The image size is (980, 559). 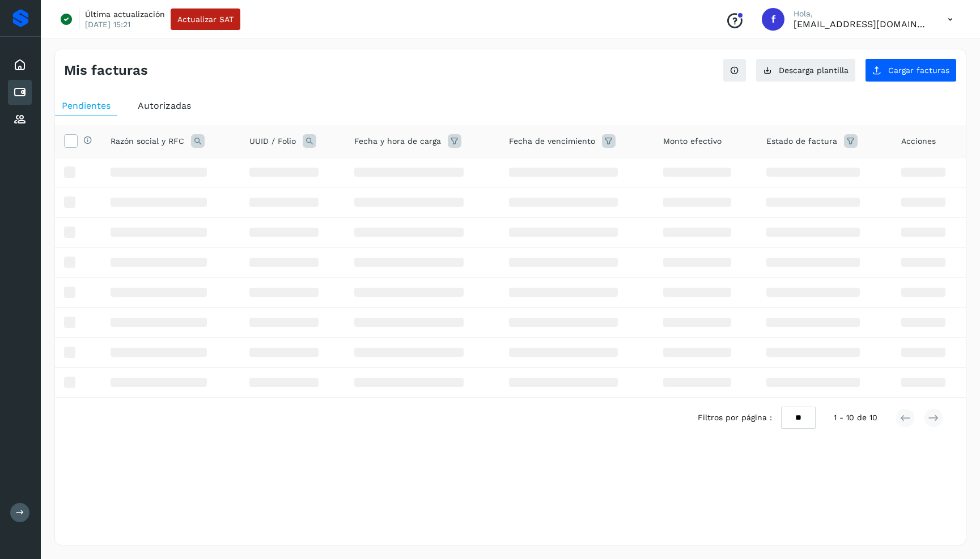 I want to click on span: 1 - 10 de 10, so click(x=855, y=417).